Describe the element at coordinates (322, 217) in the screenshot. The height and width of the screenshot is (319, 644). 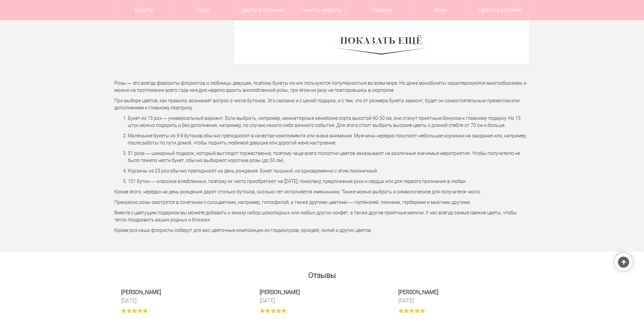
I see `p: Вместе с цветущим подарком вы можете добавить к заказу набор шоколадных или любых других конфет, ...` at that location.